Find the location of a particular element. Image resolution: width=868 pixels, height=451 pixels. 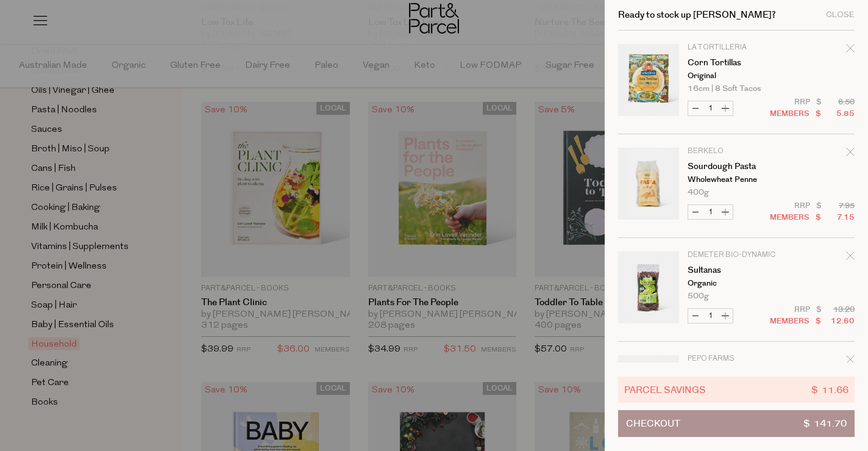

div: Remove Sultanas is located at coordinates (851, 257).